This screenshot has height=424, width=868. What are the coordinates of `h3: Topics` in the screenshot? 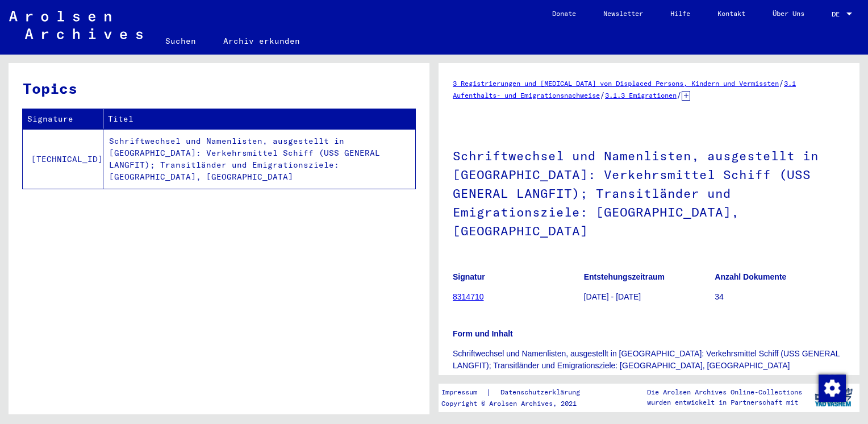 It's located at (219, 88).